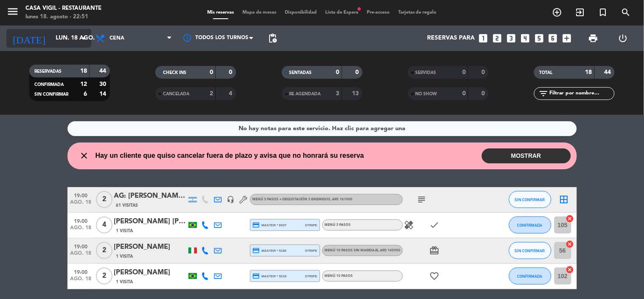  Describe the element at coordinates (378, 13) in the screenshot. I see `span: Pre-acceso` at that location.